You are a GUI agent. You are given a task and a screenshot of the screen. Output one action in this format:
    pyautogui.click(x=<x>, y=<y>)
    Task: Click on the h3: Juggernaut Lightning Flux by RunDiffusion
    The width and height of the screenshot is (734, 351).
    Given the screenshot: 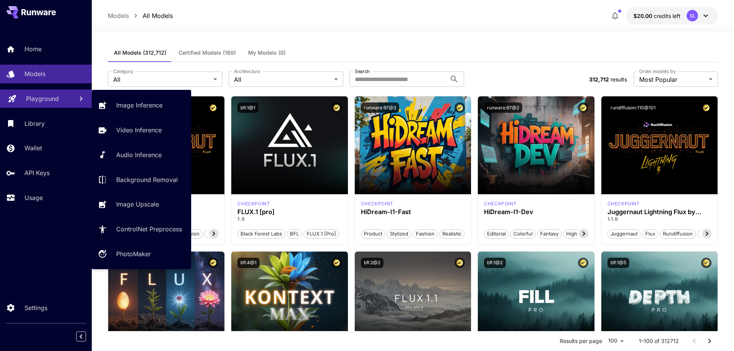 What is the action you would take?
    pyautogui.click(x=660, y=212)
    